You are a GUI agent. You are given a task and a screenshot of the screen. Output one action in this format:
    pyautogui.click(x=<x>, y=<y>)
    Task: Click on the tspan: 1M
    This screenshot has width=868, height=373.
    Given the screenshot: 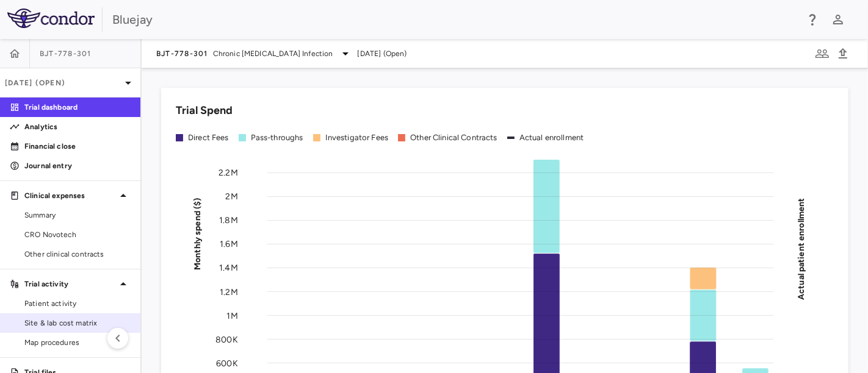 What is the action you would take?
    pyautogui.click(x=233, y=316)
    